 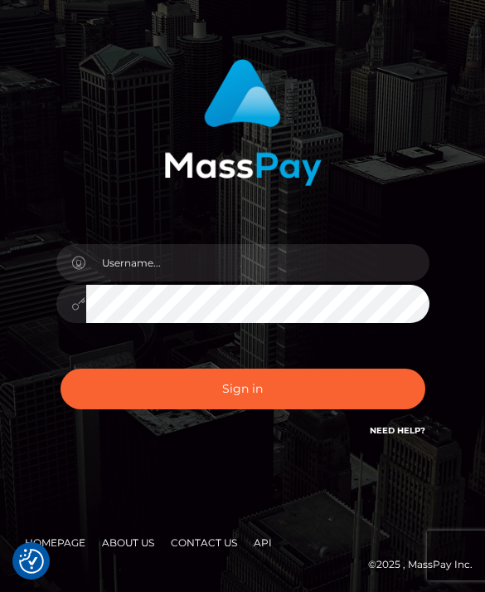 What do you see at coordinates (263, 542) in the screenshot?
I see `a: API` at bounding box center [263, 542].